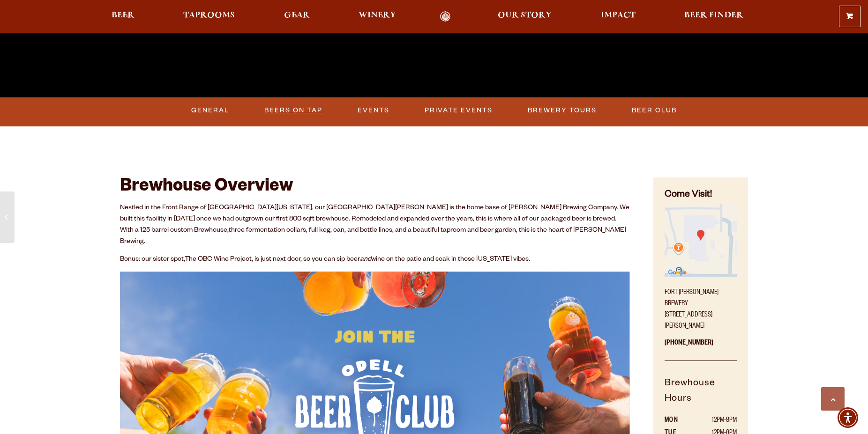 This screenshot has height=434, width=868. I want to click on a: General, so click(210, 110).